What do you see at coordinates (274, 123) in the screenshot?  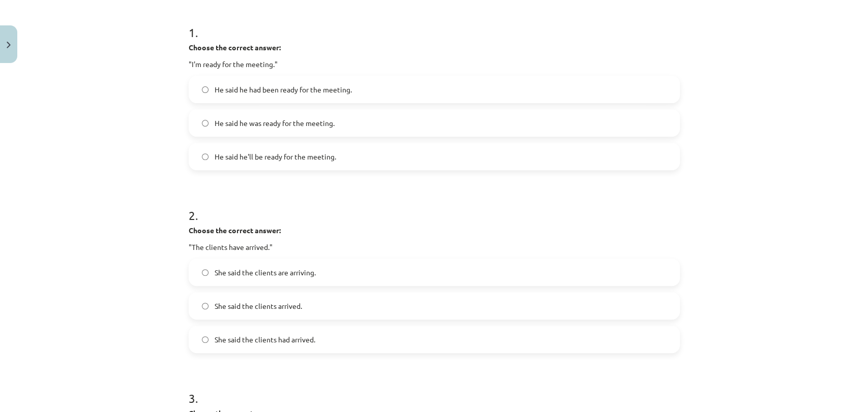 I see `span: He said he was ready for the meeting.` at bounding box center [274, 123].